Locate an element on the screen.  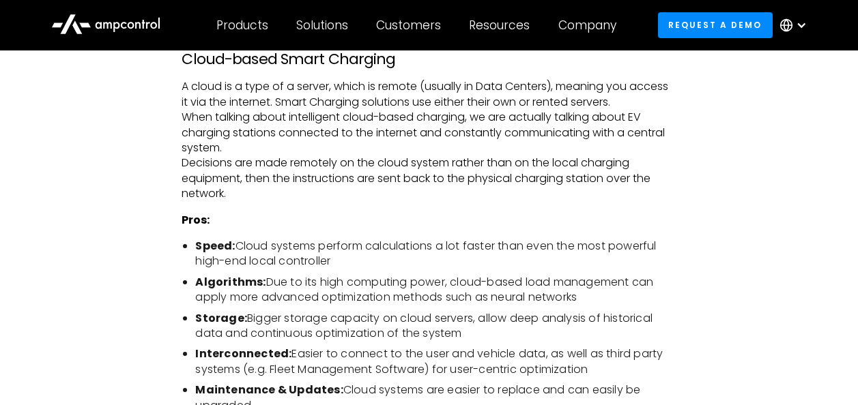
strong: Maintenance & Updates: is located at coordinates (269, 390).